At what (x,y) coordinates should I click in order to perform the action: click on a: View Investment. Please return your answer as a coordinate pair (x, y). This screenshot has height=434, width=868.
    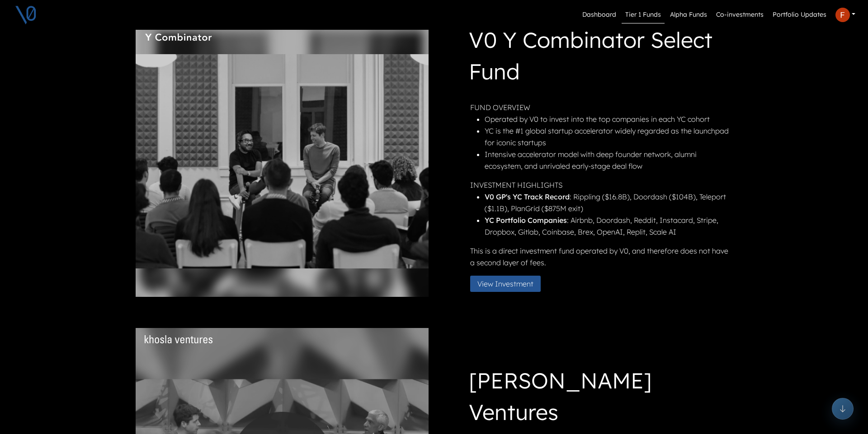
    Looking at the image, I should click on (509, 283).